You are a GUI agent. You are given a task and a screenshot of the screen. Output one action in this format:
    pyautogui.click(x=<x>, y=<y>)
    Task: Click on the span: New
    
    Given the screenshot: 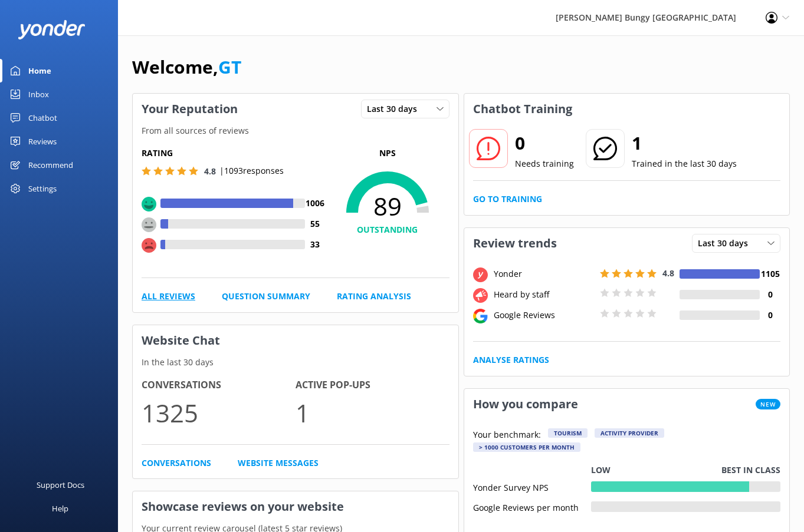 What is the action you would take?
    pyautogui.click(x=768, y=404)
    